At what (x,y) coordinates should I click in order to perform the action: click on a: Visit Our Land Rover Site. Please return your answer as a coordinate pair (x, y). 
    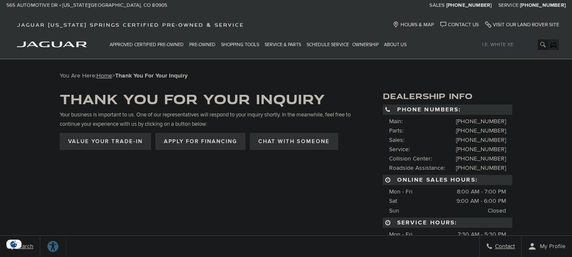
    Looking at the image, I should click on (522, 25).